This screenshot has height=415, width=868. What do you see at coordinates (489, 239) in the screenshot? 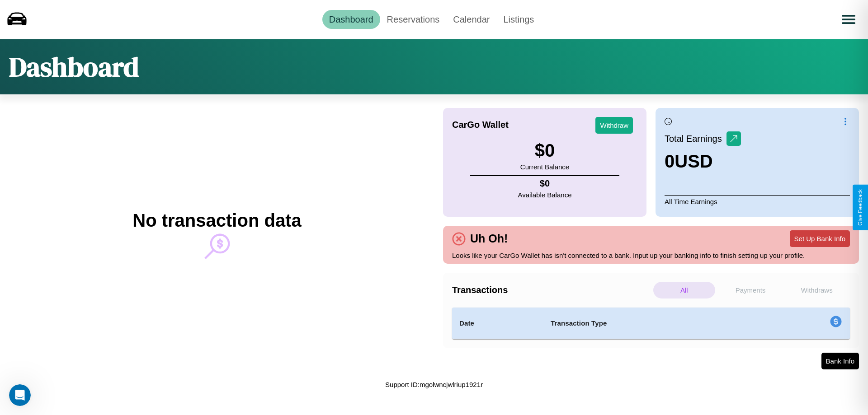
I see `h4: Uh Oh!` at bounding box center [489, 239].